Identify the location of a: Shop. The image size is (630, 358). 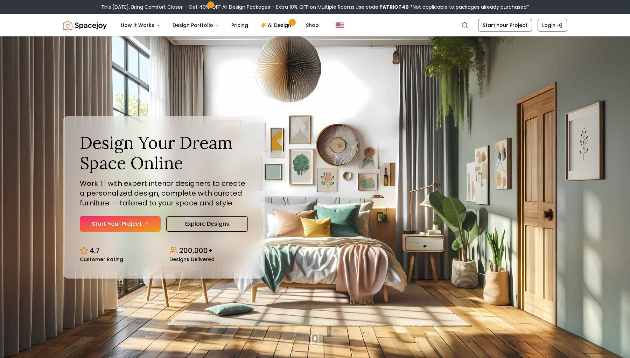
(312, 25).